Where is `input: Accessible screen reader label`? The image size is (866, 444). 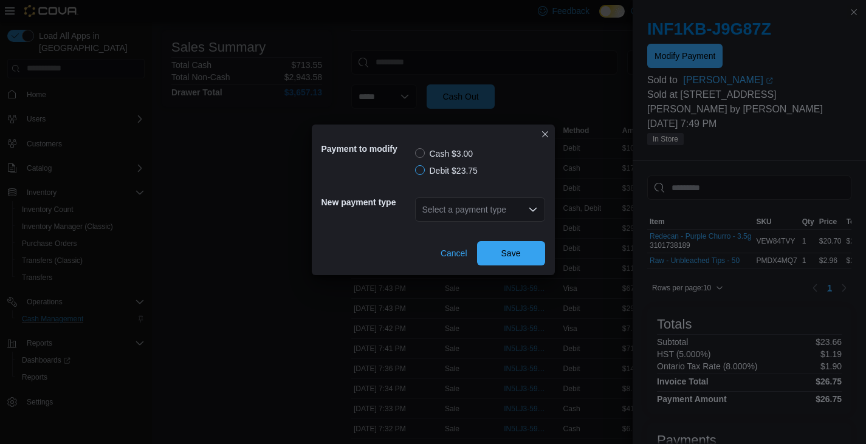
input: Accessible screen reader label is located at coordinates (423, 210).